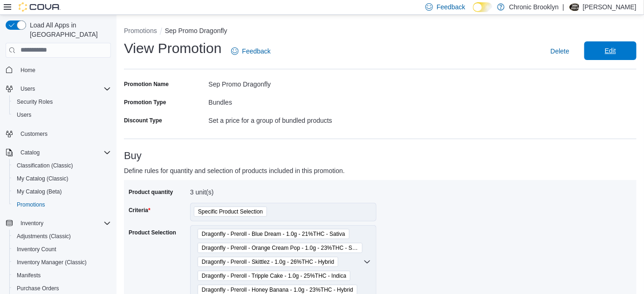 This screenshot has width=644, height=294. What do you see at coordinates (39, 192) in the screenshot?
I see `a: My Catalog (Beta)` at bounding box center [39, 192].